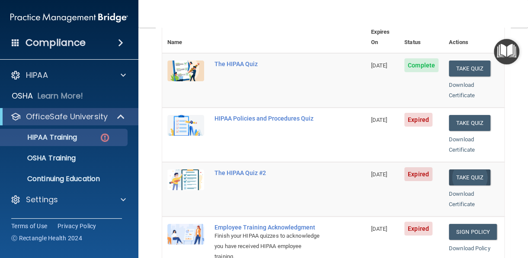  I want to click on a: Download Policy, so click(470, 248).